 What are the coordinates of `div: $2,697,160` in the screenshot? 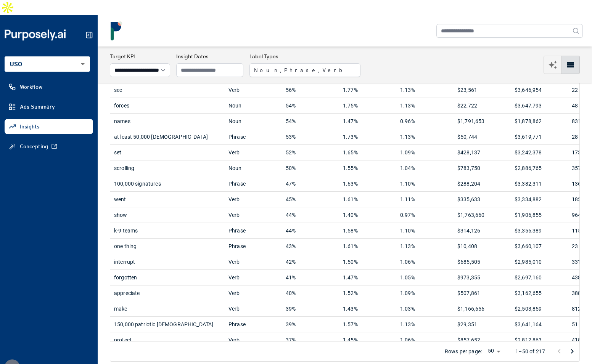 It's located at (539, 277).